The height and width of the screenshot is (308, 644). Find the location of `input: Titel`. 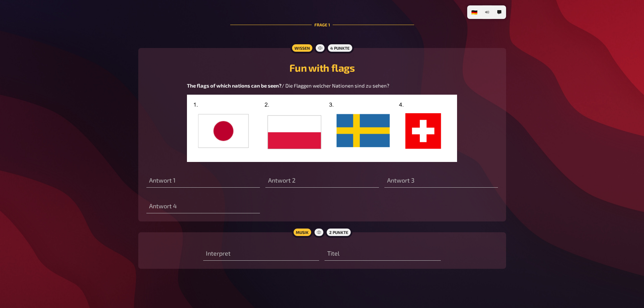

input: Titel is located at coordinates (382, 254).